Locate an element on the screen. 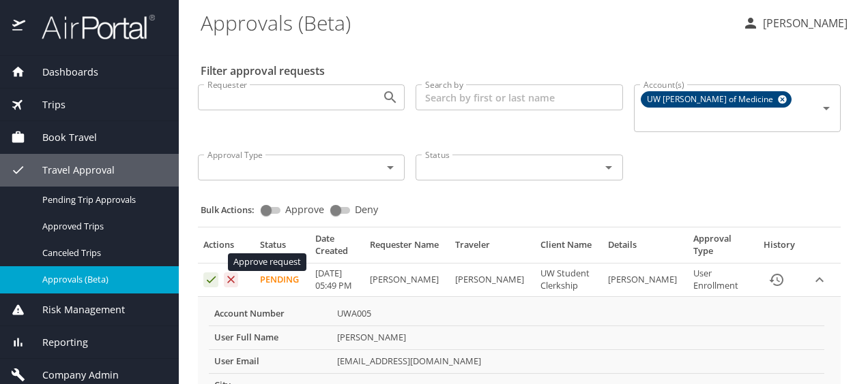 Image resolution: width=868 pixels, height=384 pixels. th: Approval Type is located at coordinates (721, 248).